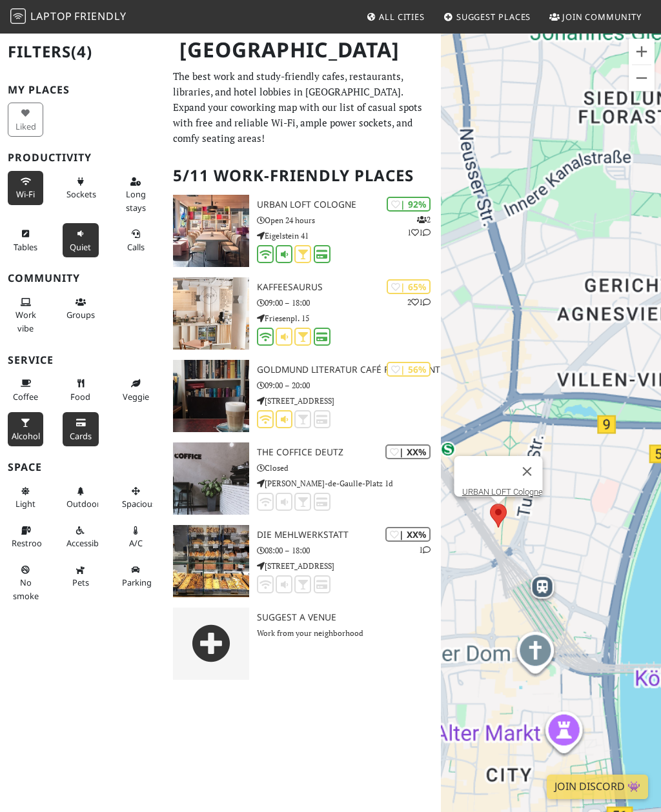 Image resolution: width=661 pixels, height=812 pixels. What do you see at coordinates (303, 175) in the screenshot?
I see `h2: 5/11 Work-Friendly Places` at bounding box center [303, 175].